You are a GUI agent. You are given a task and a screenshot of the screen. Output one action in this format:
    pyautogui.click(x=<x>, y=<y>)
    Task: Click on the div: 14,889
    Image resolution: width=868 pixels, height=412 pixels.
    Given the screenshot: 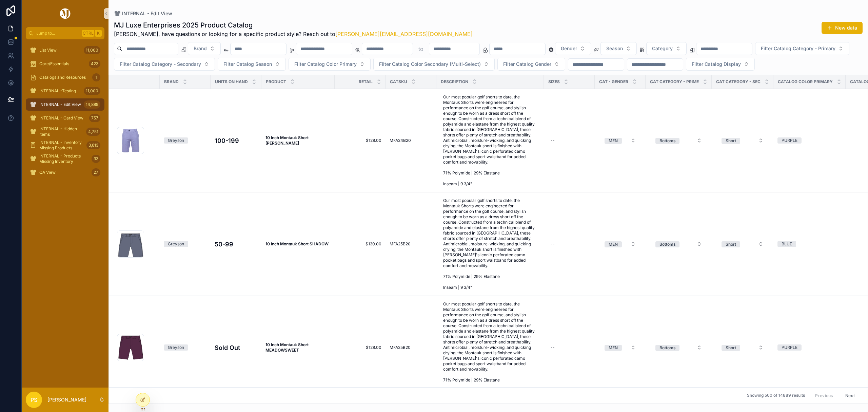 What is the action you would take?
    pyautogui.click(x=92, y=105)
    